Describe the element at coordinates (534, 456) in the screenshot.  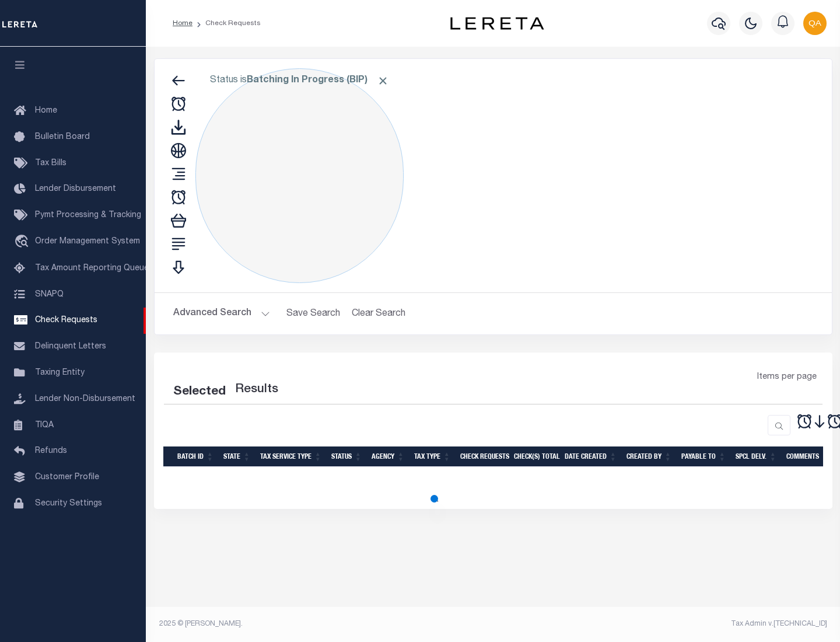
I see `th: Check(s) Total` at that location.